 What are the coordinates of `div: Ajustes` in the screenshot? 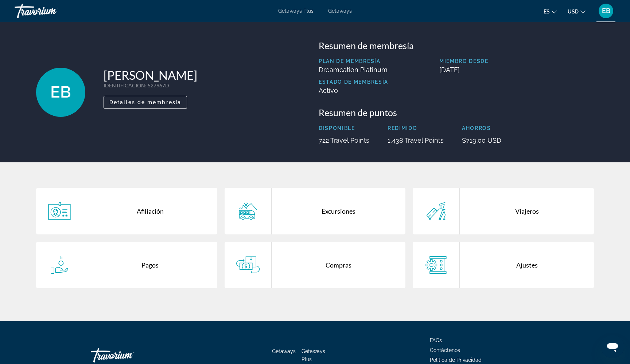 It's located at (527, 265).